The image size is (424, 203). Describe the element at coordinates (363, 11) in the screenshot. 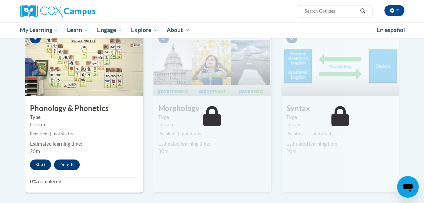

I see `button: Search` at that location.